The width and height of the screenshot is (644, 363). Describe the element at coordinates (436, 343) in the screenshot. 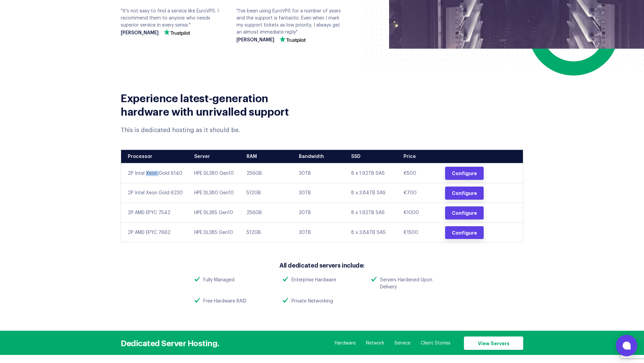

I see `a: Client Stories` at that location.